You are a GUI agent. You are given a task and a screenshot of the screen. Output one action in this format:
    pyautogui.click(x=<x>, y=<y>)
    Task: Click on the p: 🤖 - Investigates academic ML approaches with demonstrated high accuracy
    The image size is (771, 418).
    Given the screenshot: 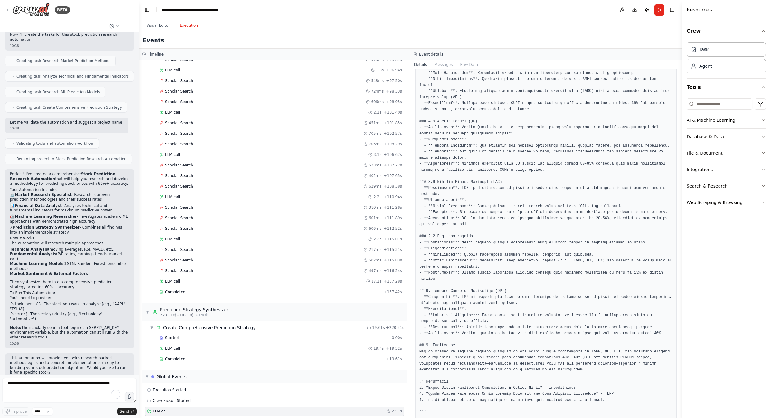 What is the action you would take?
    pyautogui.click(x=70, y=219)
    